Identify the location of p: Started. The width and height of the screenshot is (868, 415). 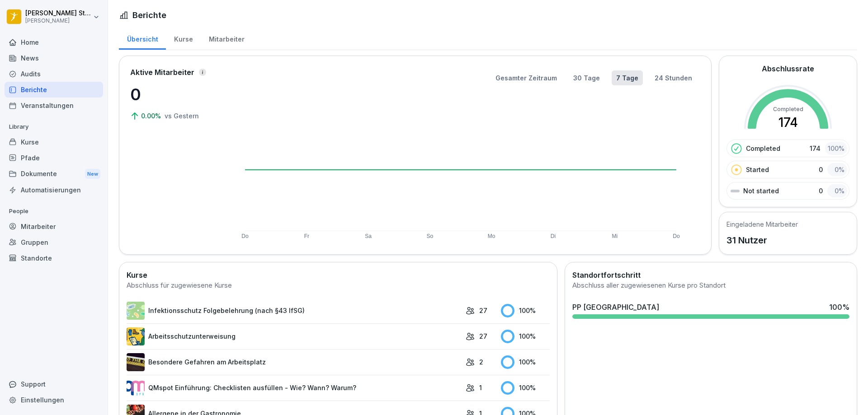
(757, 169).